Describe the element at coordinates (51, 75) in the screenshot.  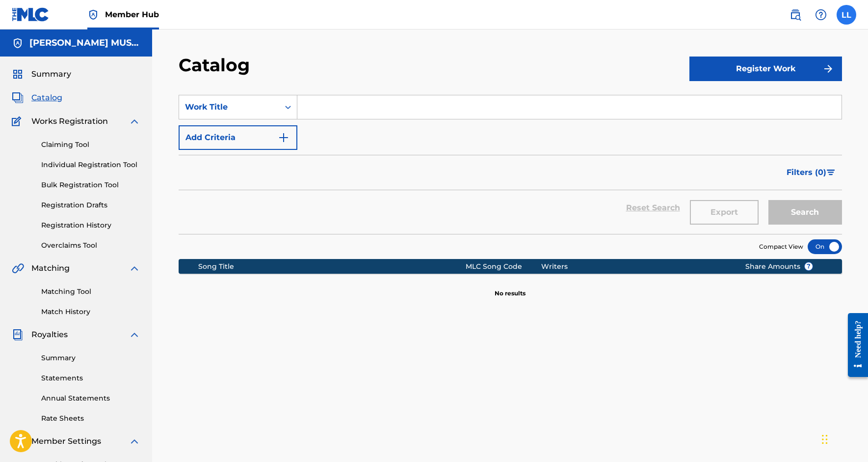
I see `span: Summary` at that location.